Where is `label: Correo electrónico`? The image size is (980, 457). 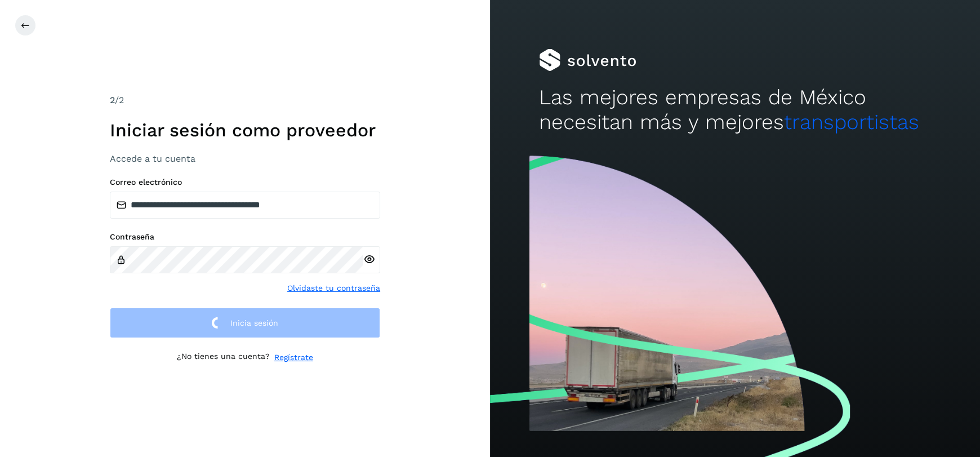
label: Correo electrónico is located at coordinates (245, 182).